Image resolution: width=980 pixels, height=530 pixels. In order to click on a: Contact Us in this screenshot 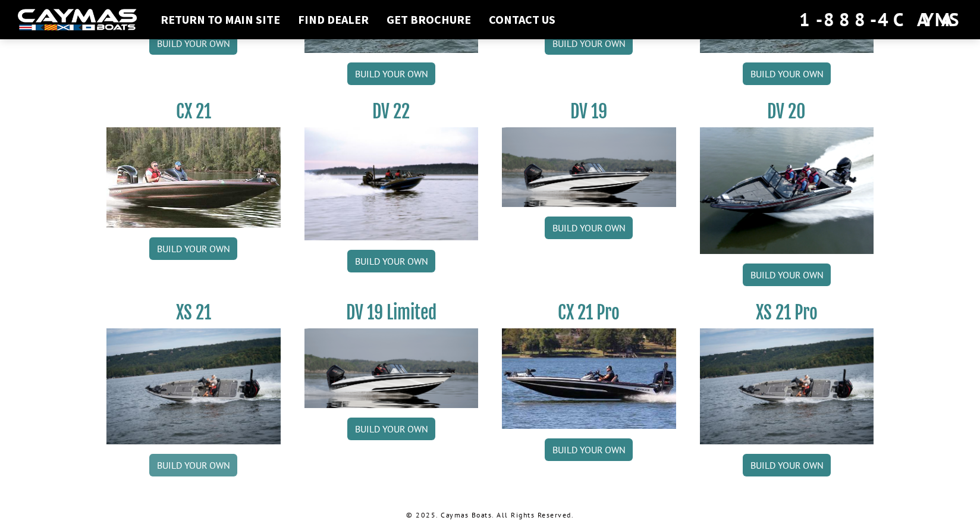, I will do `click(522, 19)`.